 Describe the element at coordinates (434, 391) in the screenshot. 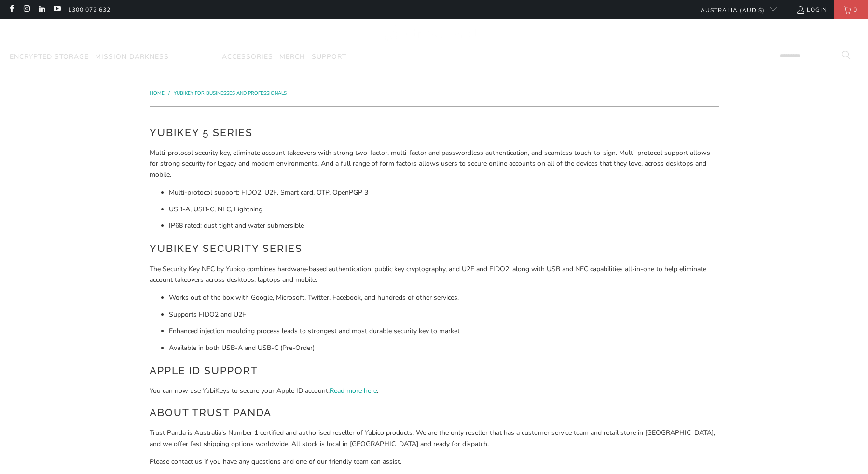

I see `p: You can now use YubiKeys to secure your Apple ID account. .` at that location.